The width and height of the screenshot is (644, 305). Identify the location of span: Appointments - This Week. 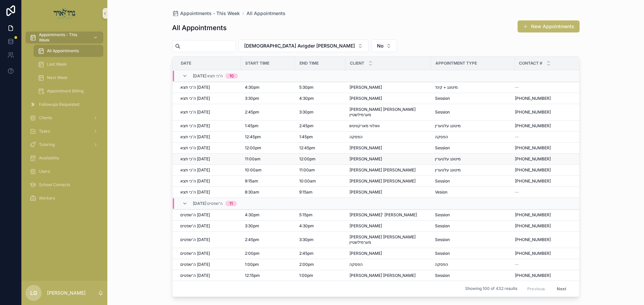
(63, 37).